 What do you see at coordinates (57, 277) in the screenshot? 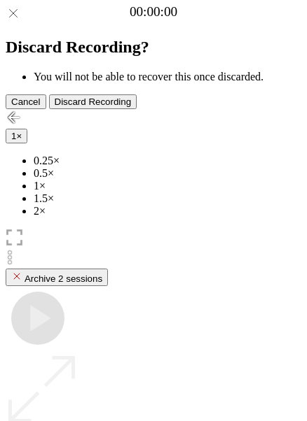
I see `div: Archive 2 sessions` at bounding box center [57, 277].